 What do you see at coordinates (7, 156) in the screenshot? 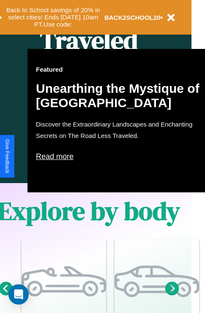
I see `div: Give Feedback` at bounding box center [7, 156].